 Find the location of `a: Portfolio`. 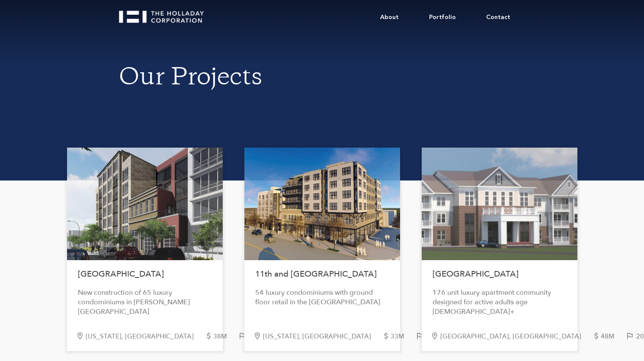

a: Portfolio is located at coordinates (443, 18).